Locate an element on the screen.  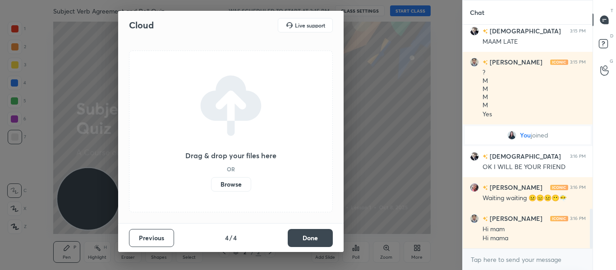
p: D is located at coordinates (611, 36).